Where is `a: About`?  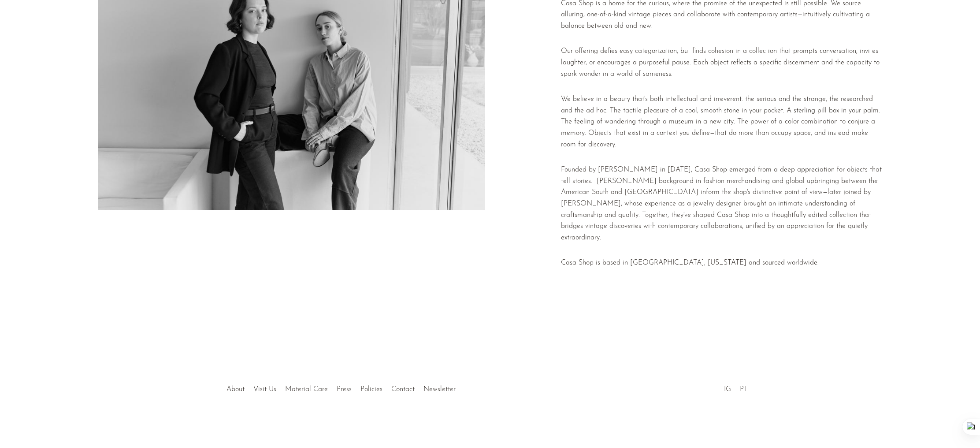 a: About is located at coordinates (235, 389).